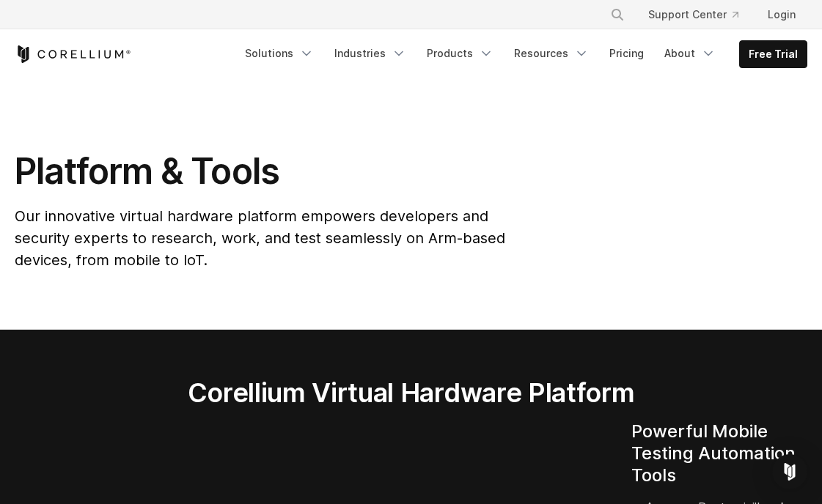  Describe the element at coordinates (552, 53) in the screenshot. I see `a: Resources` at that location.